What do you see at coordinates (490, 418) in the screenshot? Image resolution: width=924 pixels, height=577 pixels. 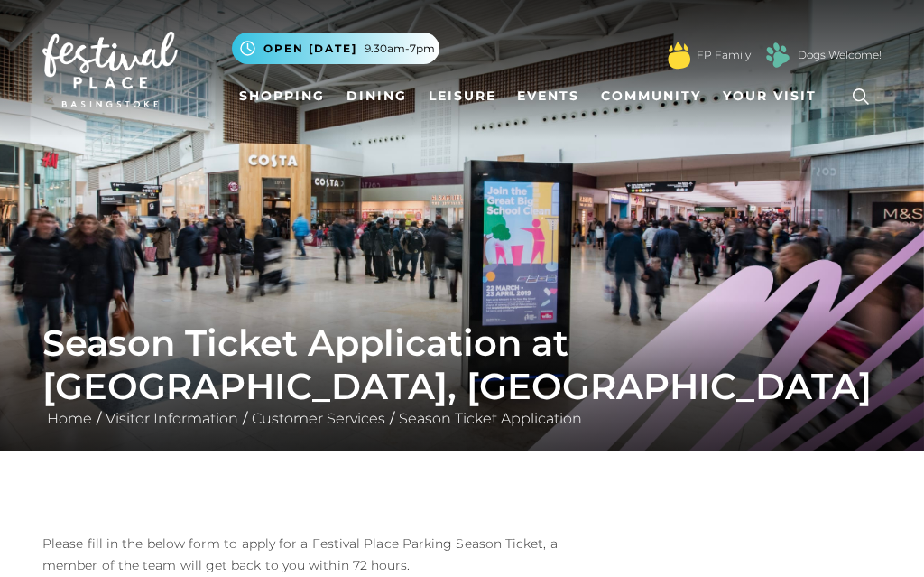 I see `a: Season Ticket Application` at bounding box center [490, 418].